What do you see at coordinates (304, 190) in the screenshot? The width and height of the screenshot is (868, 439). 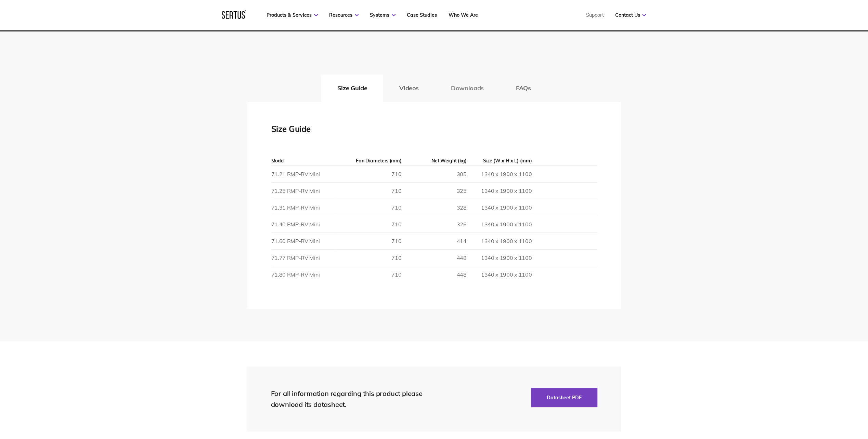 I see `td: 71.25 RMP-RV Mini` at bounding box center [304, 190].